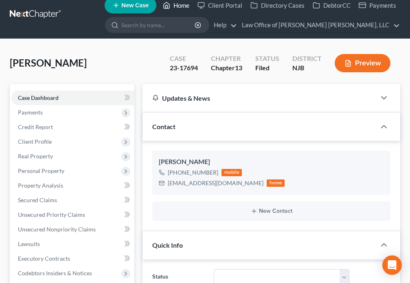 The width and height of the screenshot is (410, 283). I want to click on div: Filed, so click(267, 68).